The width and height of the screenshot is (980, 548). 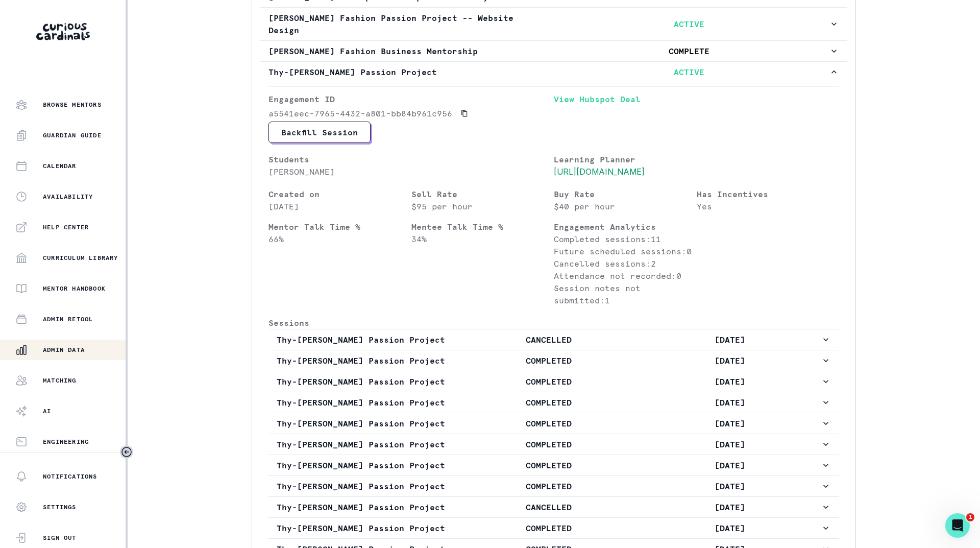 What do you see at coordinates (483, 206) in the screenshot?
I see `p: $95 per hour` at bounding box center [483, 206].